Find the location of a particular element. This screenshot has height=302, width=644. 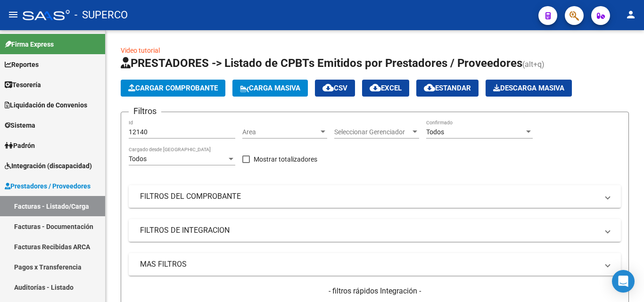

span: Reportes is located at coordinates (22, 65).